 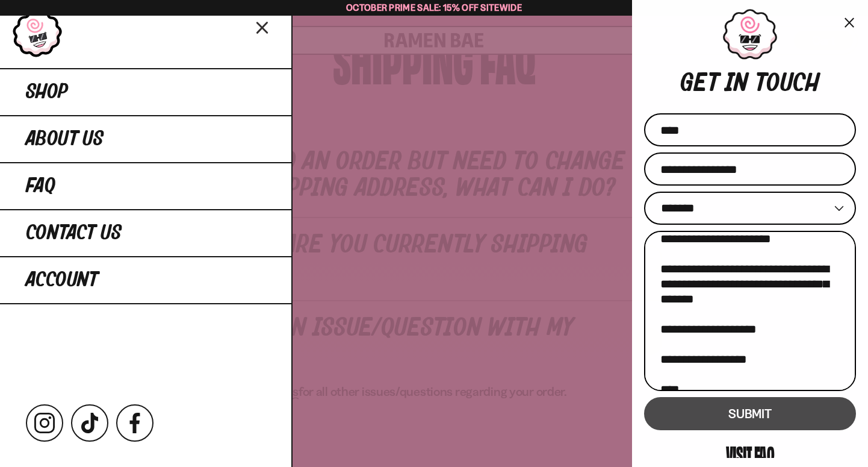 What do you see at coordinates (749, 414) in the screenshot?
I see `span: Submit` at bounding box center [749, 414].